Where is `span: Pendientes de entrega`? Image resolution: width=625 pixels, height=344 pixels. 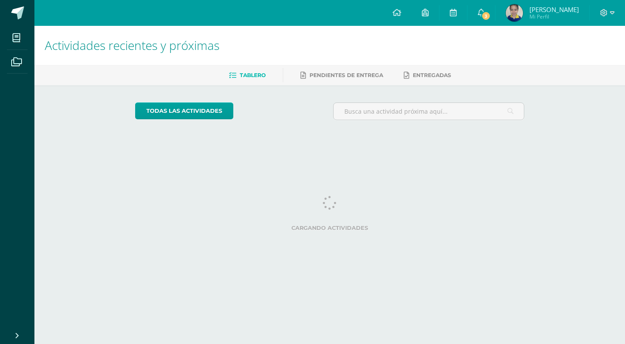
span: Pendientes de entrega is located at coordinates (346, 75).